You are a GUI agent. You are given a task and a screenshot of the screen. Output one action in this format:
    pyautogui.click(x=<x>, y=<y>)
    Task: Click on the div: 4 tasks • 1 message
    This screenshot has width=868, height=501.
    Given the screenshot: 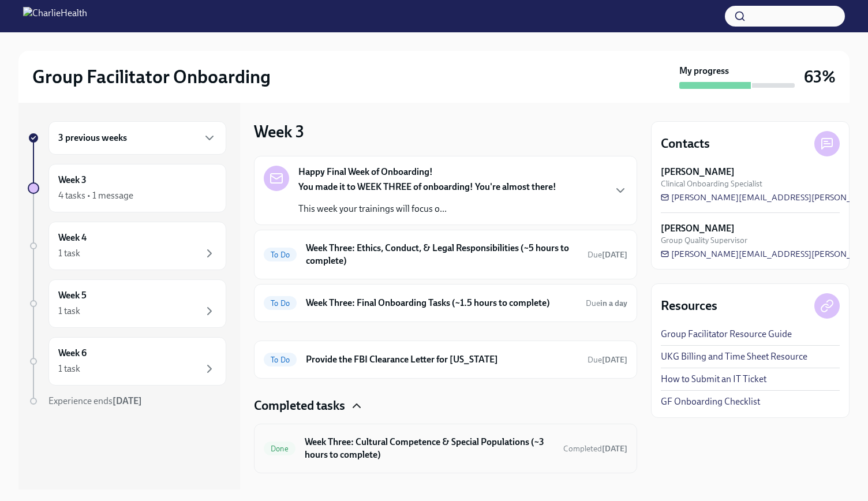 What is the action you would take?
    pyautogui.click(x=95, y=196)
    